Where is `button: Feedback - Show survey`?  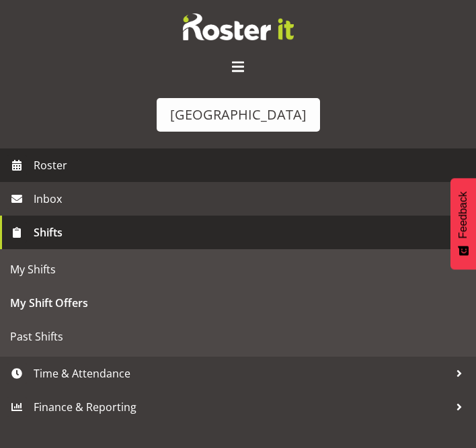 button: Feedback - Show survey is located at coordinates (463, 224).